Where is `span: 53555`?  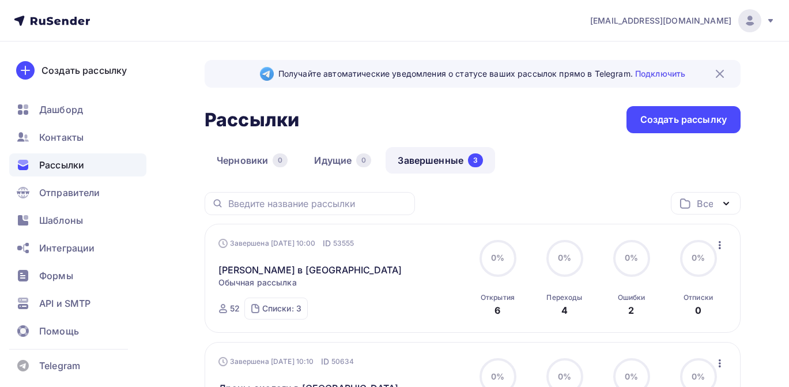
span: 53555 is located at coordinates (343, 243).